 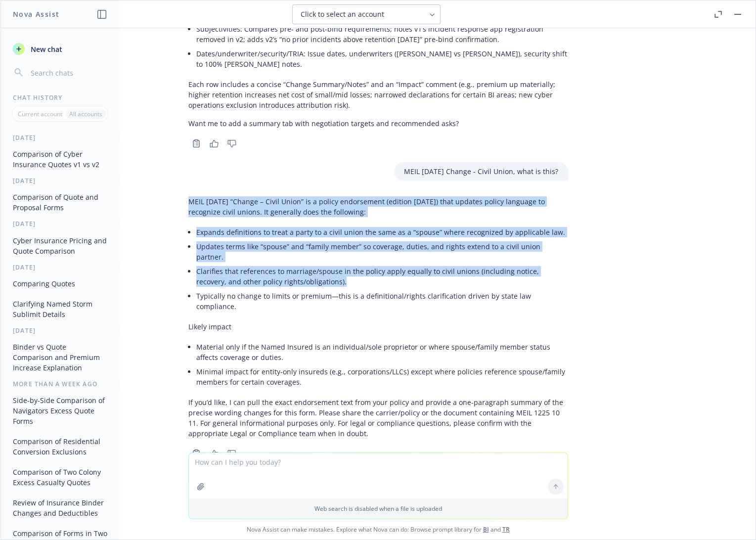 What do you see at coordinates (60, 447) in the screenshot?
I see `button: Comparison of Residential Conversion Exclusions` at bounding box center [60, 447].